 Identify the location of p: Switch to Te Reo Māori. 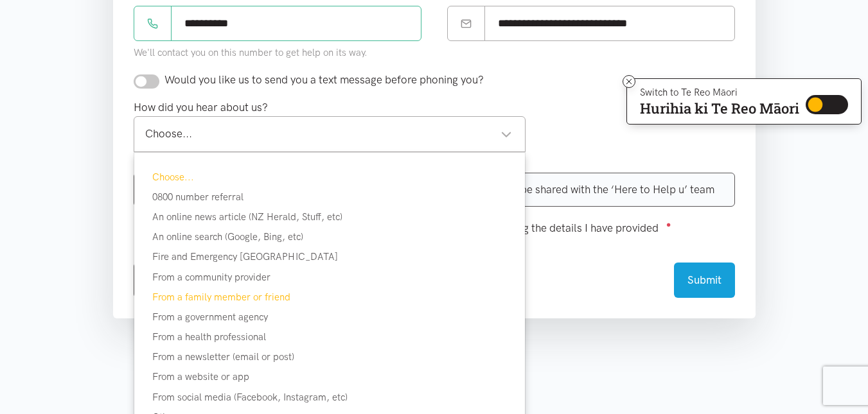
(719, 92).